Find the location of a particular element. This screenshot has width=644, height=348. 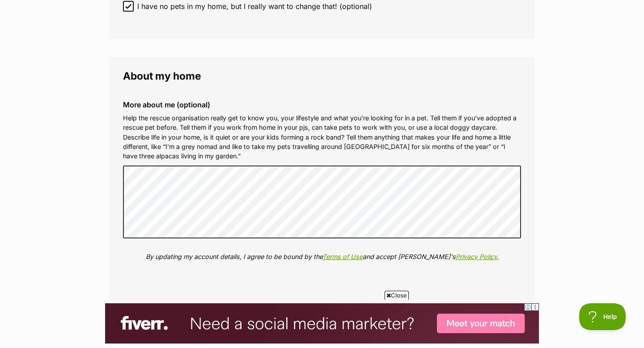

a: Privacy Policy. is located at coordinates (477, 256).